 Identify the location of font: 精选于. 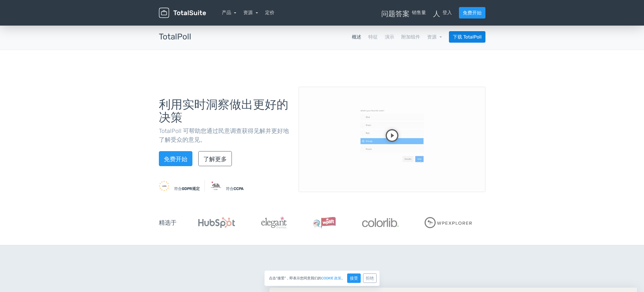
(168, 223).